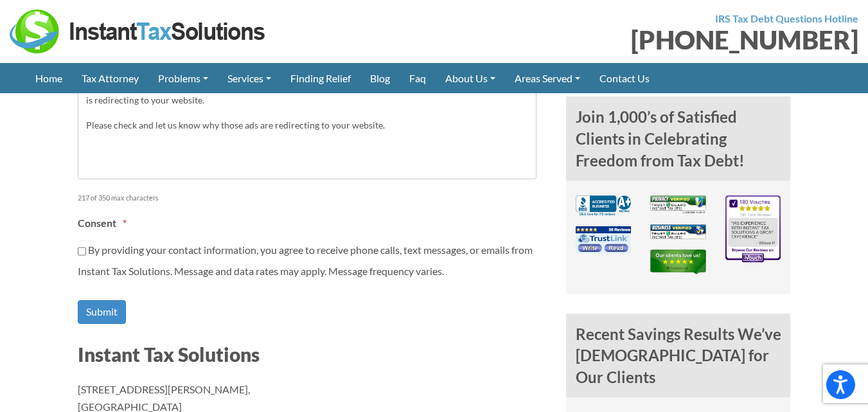  Describe the element at coordinates (49, 78) in the screenshot. I see `a: Home` at that location.